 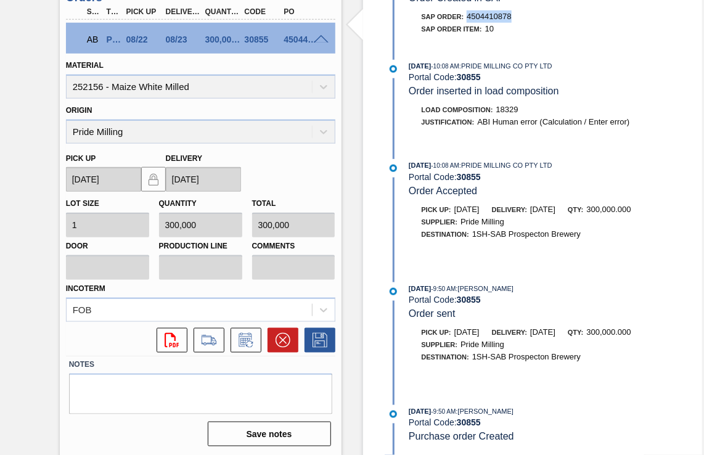 What do you see at coordinates (443, 17) in the screenshot?
I see `span: SAP Order:` at bounding box center [443, 17].